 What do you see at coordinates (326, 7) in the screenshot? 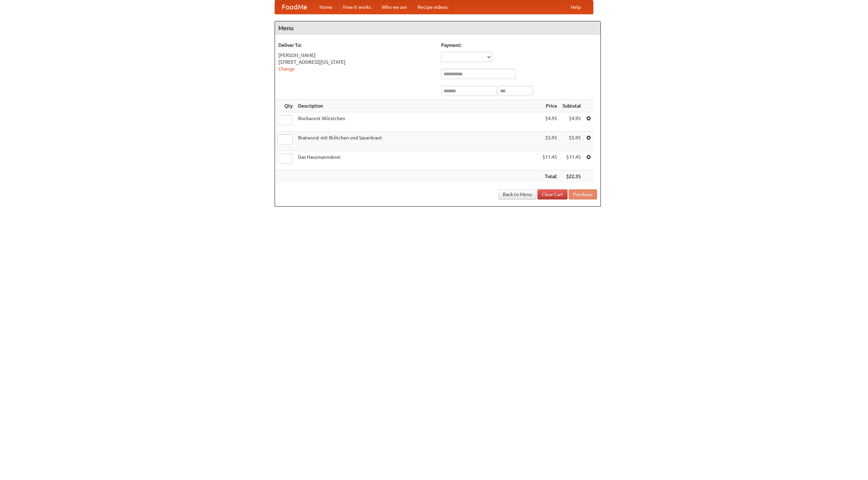
I see `a: Home` at bounding box center [326, 7].